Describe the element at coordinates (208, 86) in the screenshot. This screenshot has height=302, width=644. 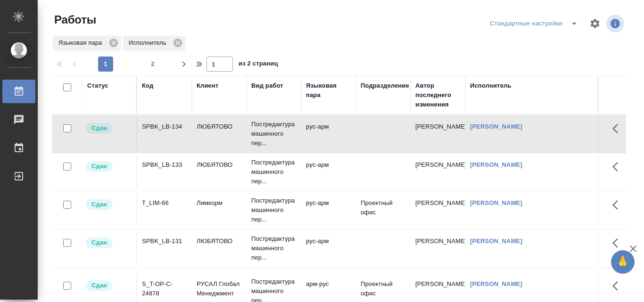
I see `div: Клиент` at that location.